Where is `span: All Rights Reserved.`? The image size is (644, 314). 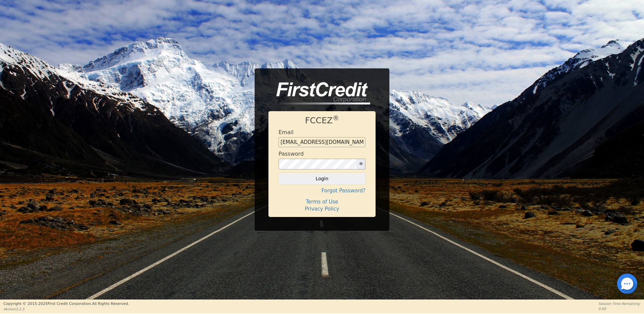 span: All Rights Reserved. is located at coordinates (110, 304).